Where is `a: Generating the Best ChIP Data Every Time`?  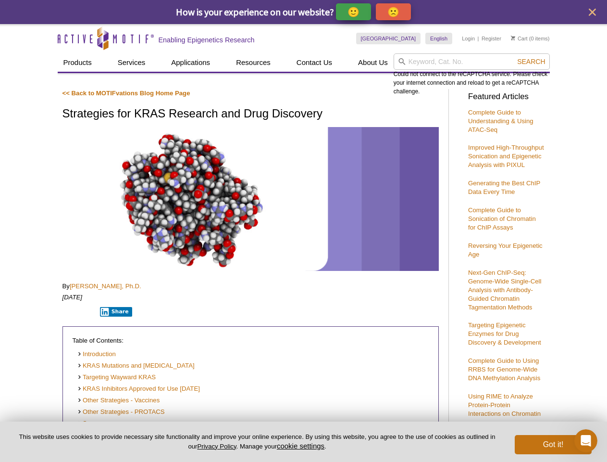
a: Generating the Best ChIP Data Every Time is located at coordinates (505, 187).